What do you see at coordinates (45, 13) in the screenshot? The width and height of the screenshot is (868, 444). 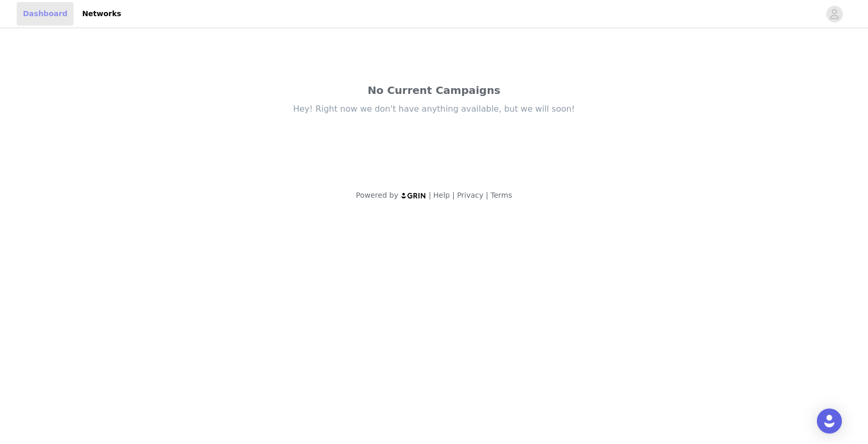 I see `a: Dashboard` at bounding box center [45, 13].